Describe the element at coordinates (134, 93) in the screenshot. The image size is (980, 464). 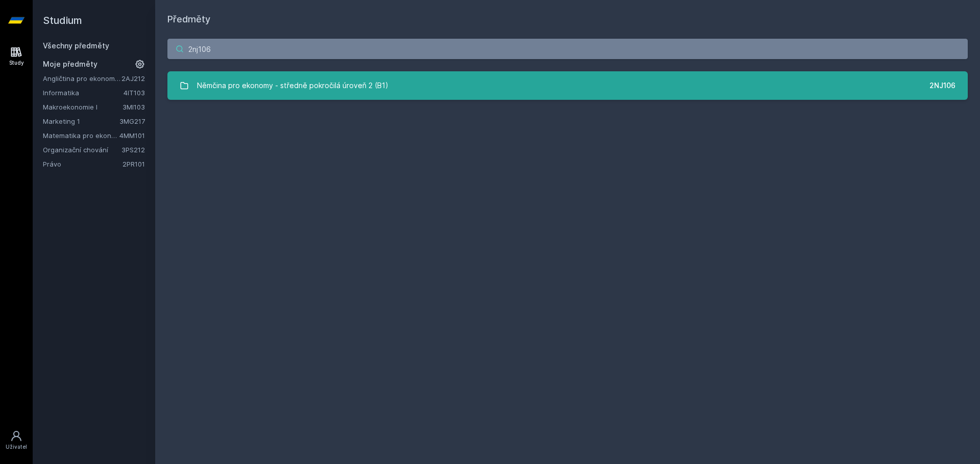
I see `a: 4IT103` at that location.